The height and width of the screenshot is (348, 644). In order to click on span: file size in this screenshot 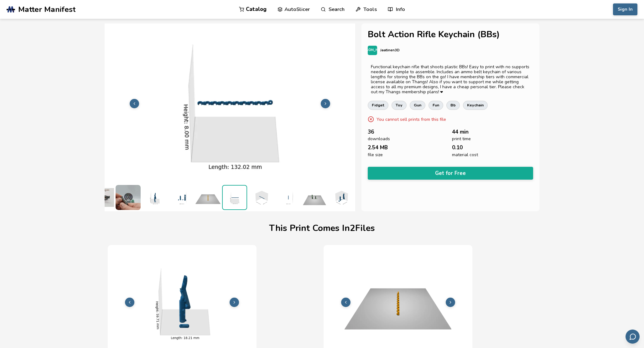, I will do `click(375, 155)`.